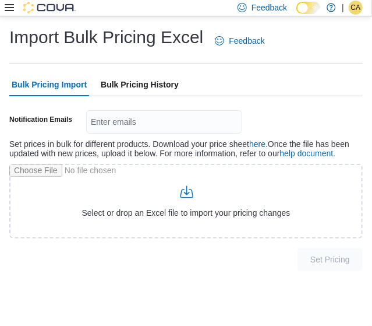 This screenshot has width=372, height=326. Describe the element at coordinates (356, 8) in the screenshot. I see `div: Cree-Ann Perrin` at that location.